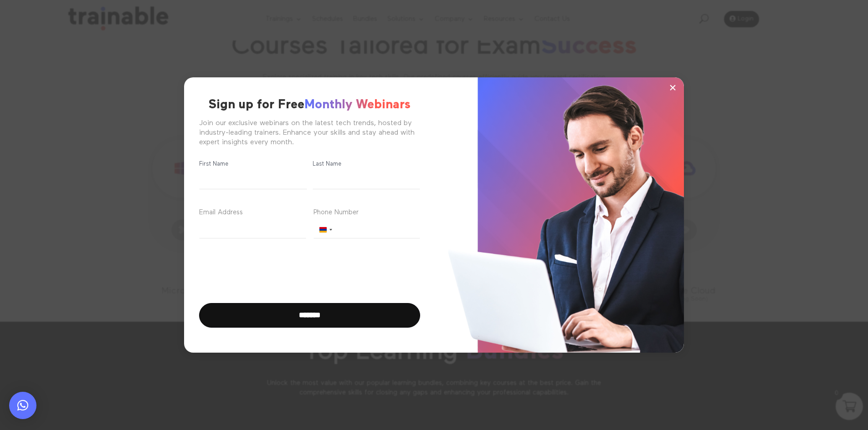  What do you see at coordinates (252, 212) in the screenshot?
I see `label: Email Address` at bounding box center [252, 212].